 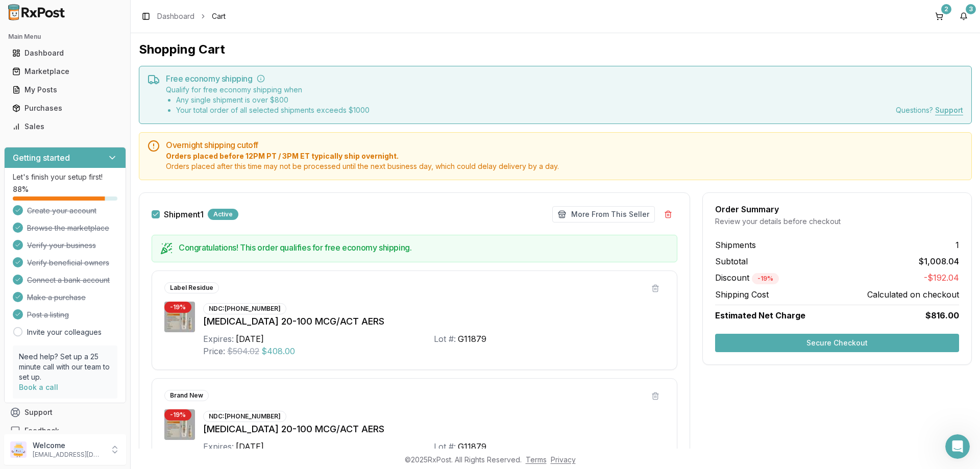 I want to click on a: Purchases, so click(x=65, y=108).